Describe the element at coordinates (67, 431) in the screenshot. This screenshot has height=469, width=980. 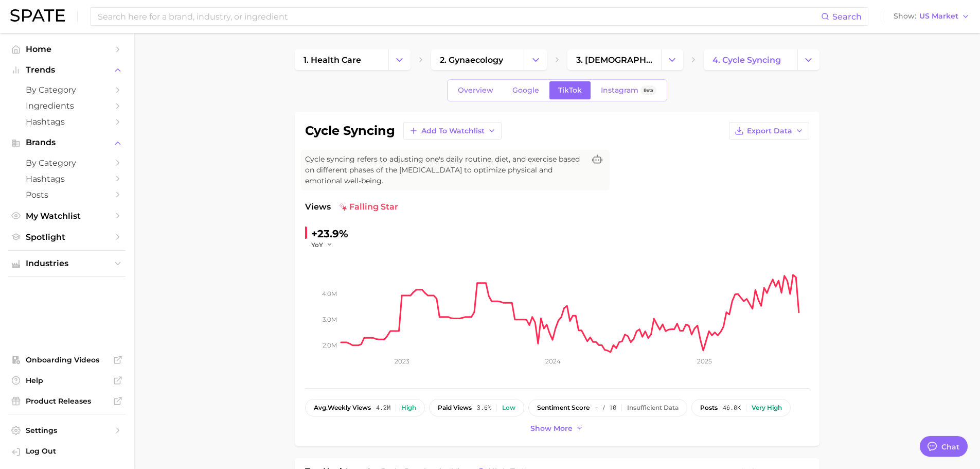
I see `a: Settings` at that location.